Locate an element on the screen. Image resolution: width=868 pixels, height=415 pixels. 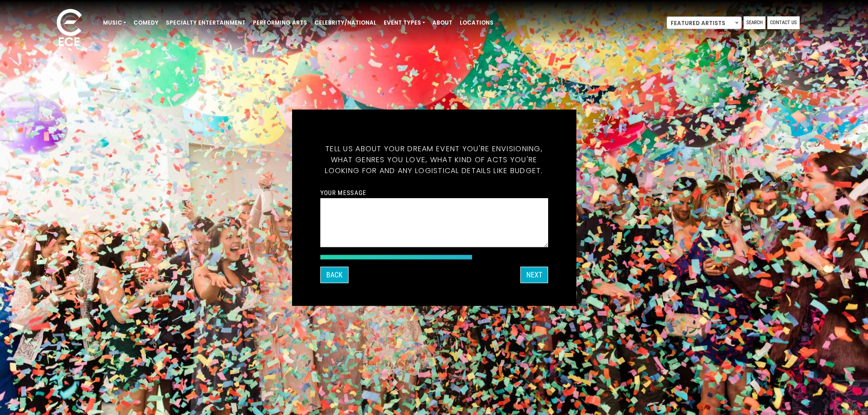
button: Back is located at coordinates (334, 275).